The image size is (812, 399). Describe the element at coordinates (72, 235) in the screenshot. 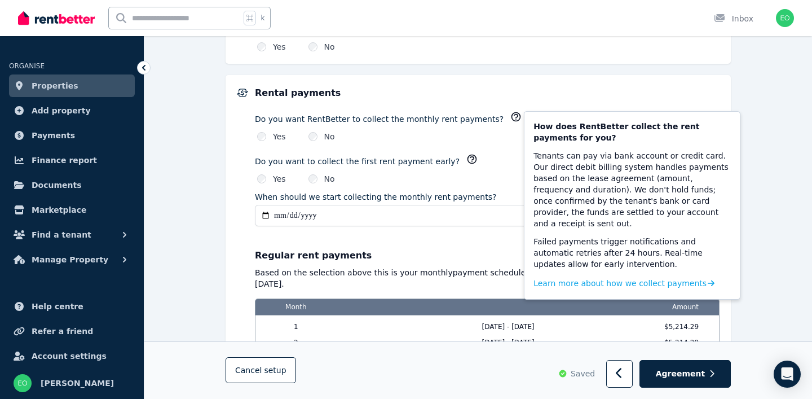

I see `button: Find a tenant` at that location.